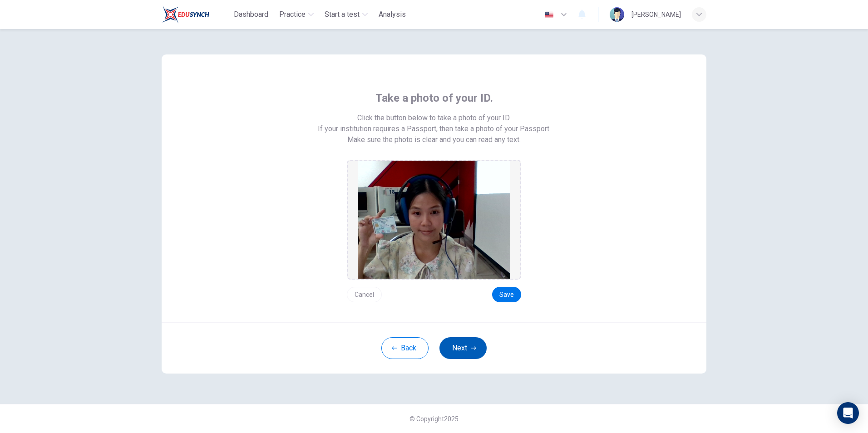  Describe the element at coordinates (251, 15) in the screenshot. I see `a: Dashboard` at that location.